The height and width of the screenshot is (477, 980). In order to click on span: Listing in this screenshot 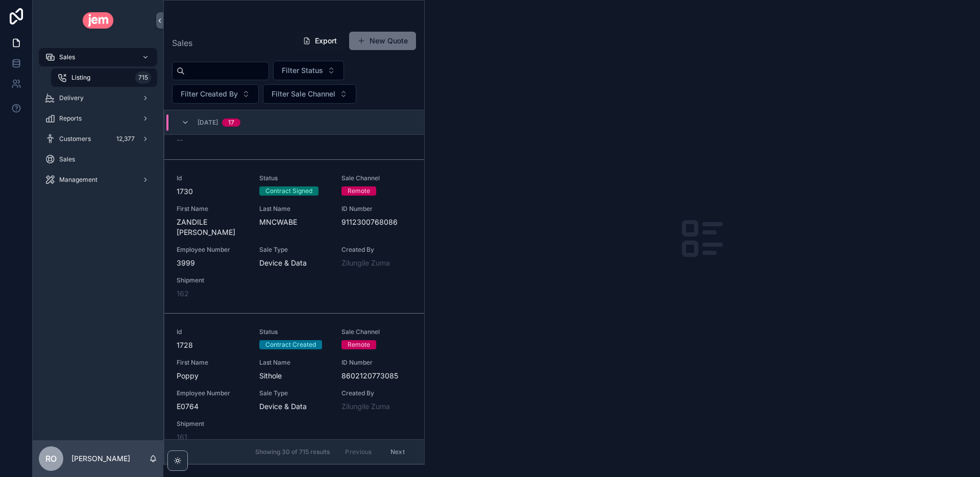, I will do `click(81, 78)`.